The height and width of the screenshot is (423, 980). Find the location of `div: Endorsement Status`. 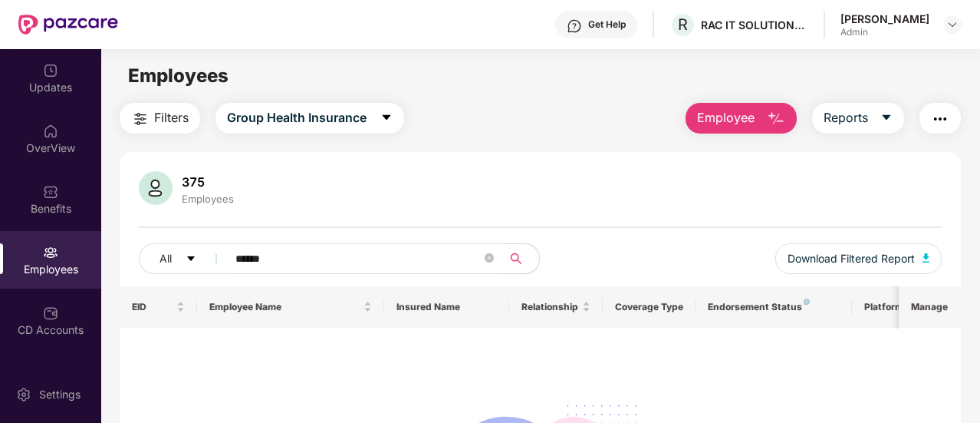

div: Endorsement Status is located at coordinates (773, 307).